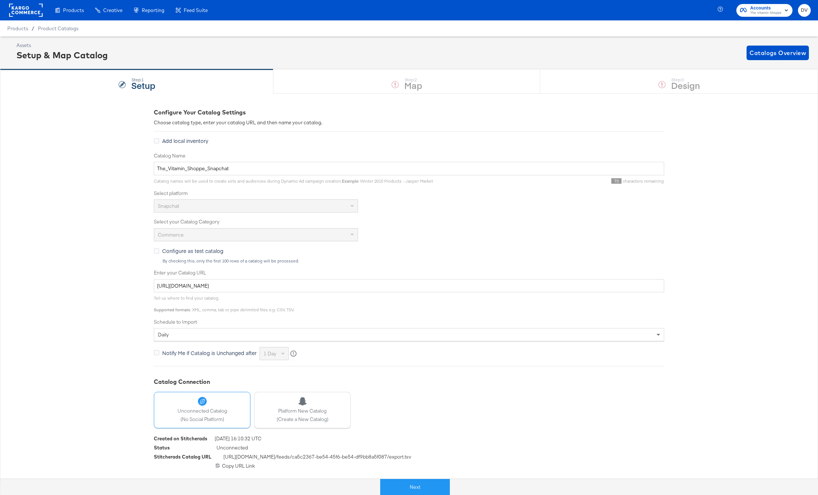  What do you see at coordinates (180, 439) in the screenshot?
I see `div: Created on Stitcherads` at bounding box center [180, 439].